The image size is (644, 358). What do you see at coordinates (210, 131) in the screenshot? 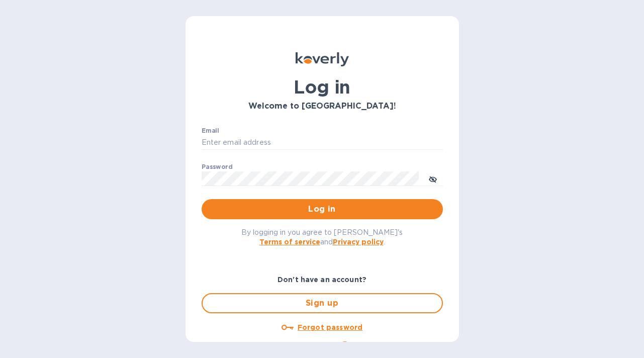
I see `label: Email` at bounding box center [210, 131].